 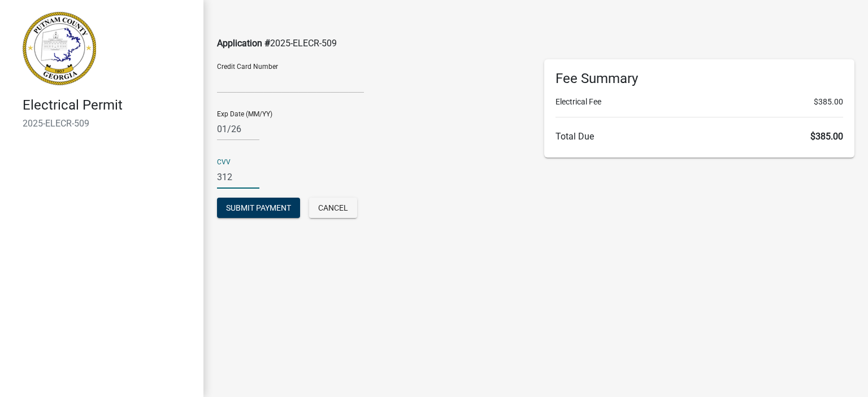 I want to click on button: Submit Payment, so click(x=258, y=208).